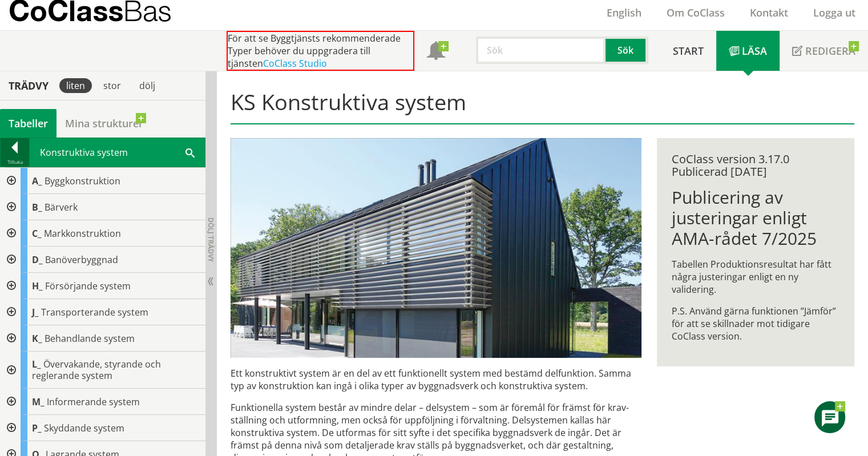  Describe the element at coordinates (756, 324) in the screenshot. I see `p: P.S. Använd gärna funktionen ”Jämför” för att se skillnader mot tidigare CoClass version.` at that location.